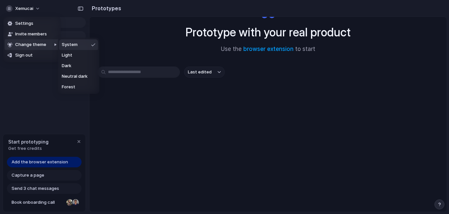 This screenshot has height=214, width=449. Describe the element at coordinates (66, 66) in the screenshot. I see `span: Dark` at that location.